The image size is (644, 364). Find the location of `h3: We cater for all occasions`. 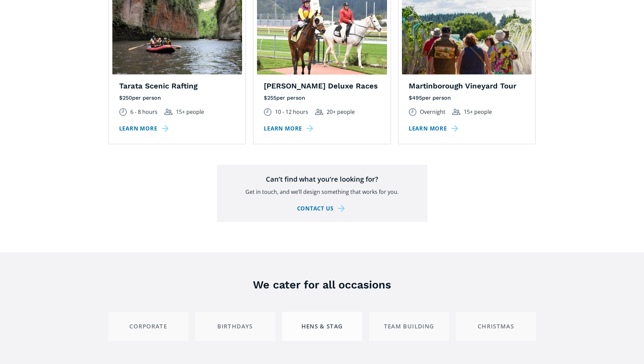

h3: We cater for all occasions is located at coordinates (322, 284).